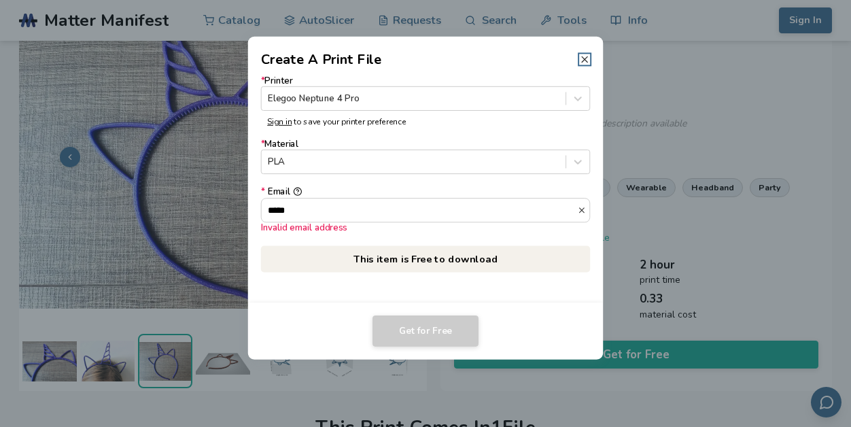 This screenshot has width=851, height=427. I want to click on label: Printer, so click(425, 92).